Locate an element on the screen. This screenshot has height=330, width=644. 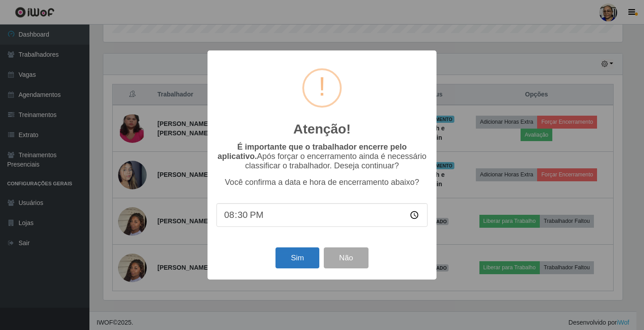
h2: Atenção! is located at coordinates (322, 129).